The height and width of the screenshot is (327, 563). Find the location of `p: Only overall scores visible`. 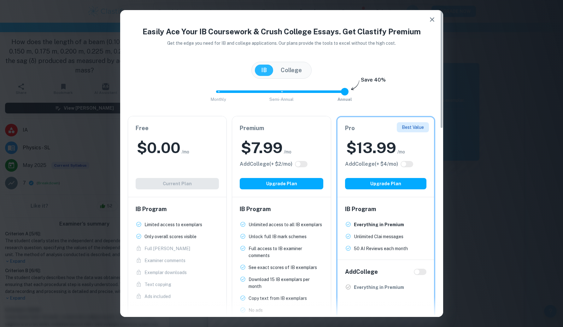

p: Only overall scores visible is located at coordinates (170, 237).